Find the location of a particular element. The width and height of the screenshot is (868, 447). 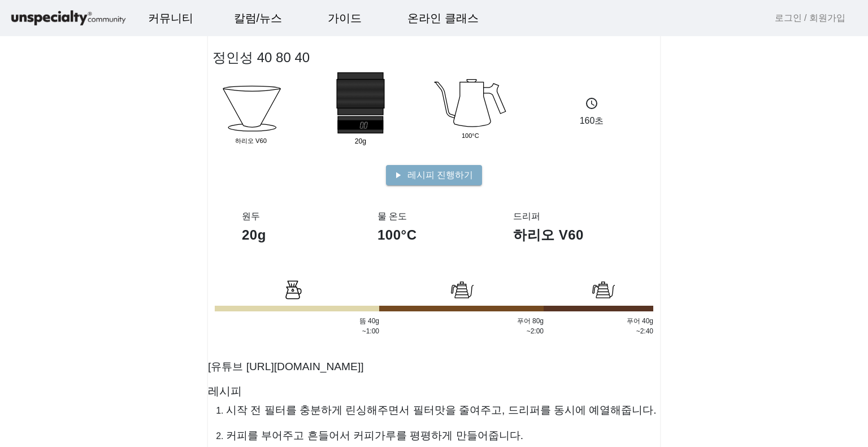

h1: 20g is located at coordinates (299, 235).